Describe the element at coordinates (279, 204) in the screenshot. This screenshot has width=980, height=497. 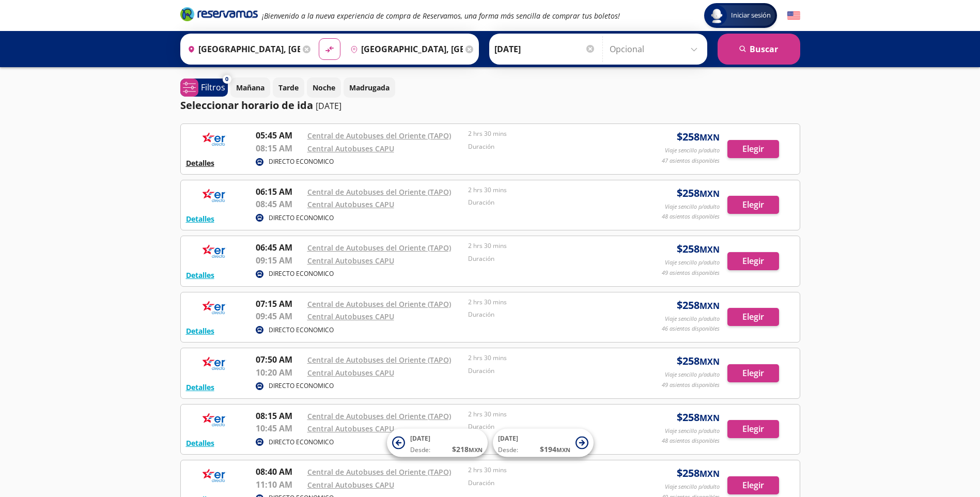
I see `p: 08:45 AM` at that location.